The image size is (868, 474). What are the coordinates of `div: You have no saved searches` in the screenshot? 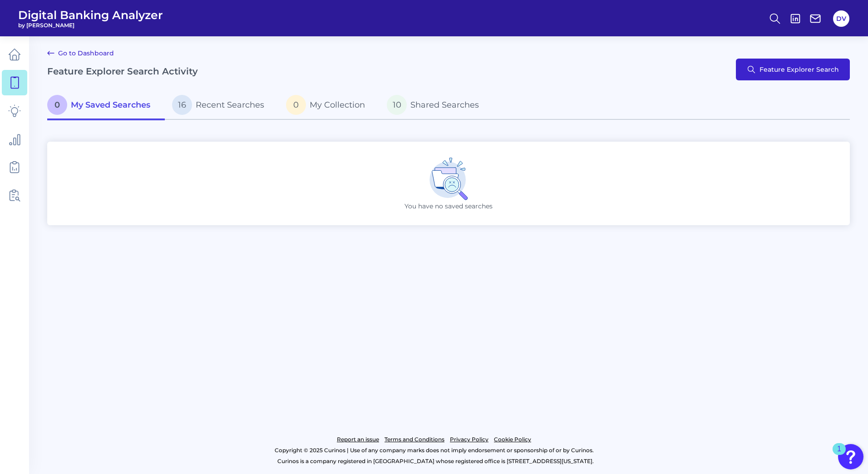 It's located at (448, 183).